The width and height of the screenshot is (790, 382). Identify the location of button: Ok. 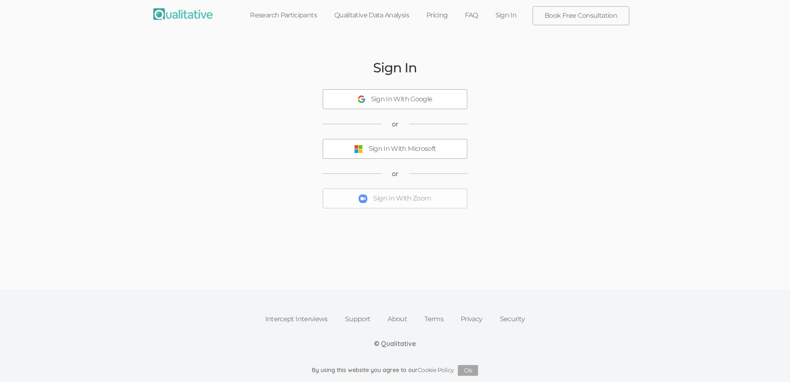
(468, 370).